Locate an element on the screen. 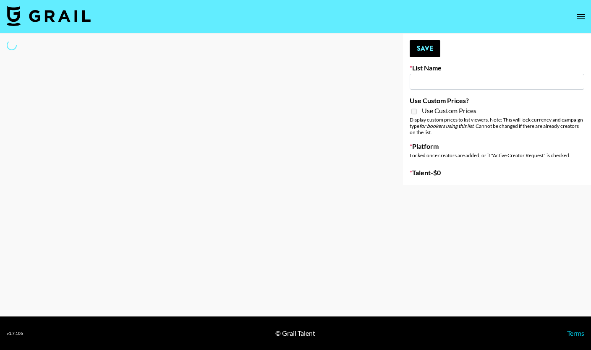 The height and width of the screenshot is (350, 591). label: List Name is located at coordinates (497, 68).